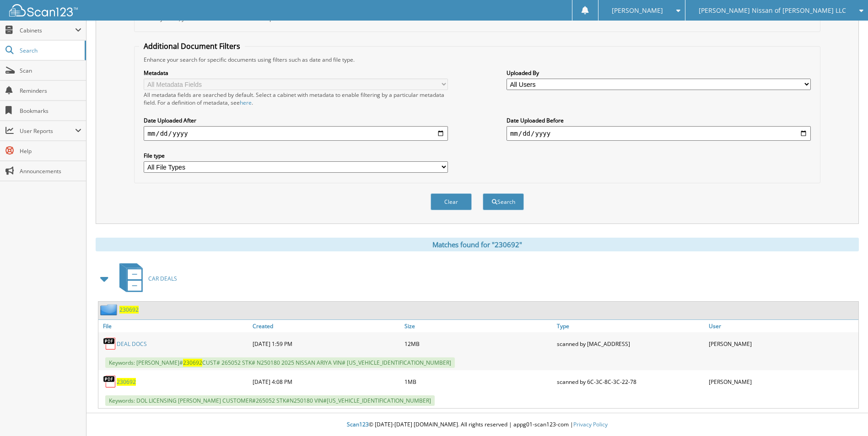  What do you see at coordinates (631, 382) in the screenshot?
I see `div: scanned by 6C-3C-8C-3C-22-78` at bounding box center [631, 382].